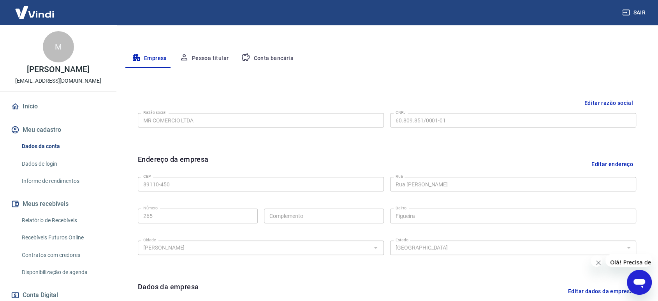 The height and width of the screenshot is (301, 658). What do you see at coordinates (58, 204) in the screenshot?
I see `button: Meus recebíveis` at bounding box center [58, 204].